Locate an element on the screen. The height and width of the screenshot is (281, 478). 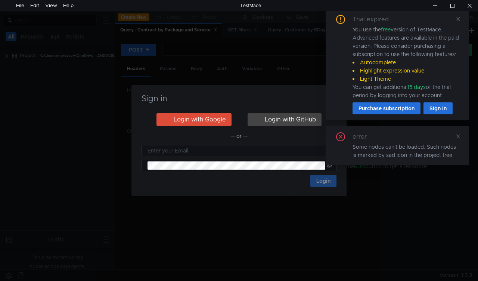
li: Light Theme is located at coordinates (406, 79).